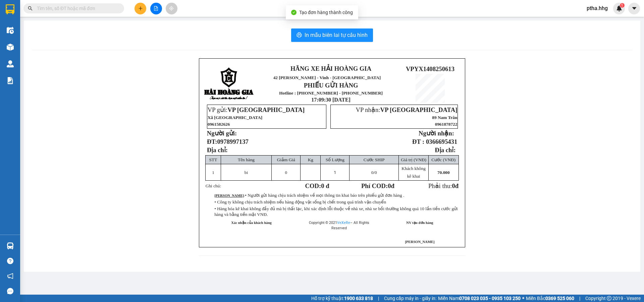 The image size is (644, 302). I want to click on a: VeXeRe, so click(344, 223).